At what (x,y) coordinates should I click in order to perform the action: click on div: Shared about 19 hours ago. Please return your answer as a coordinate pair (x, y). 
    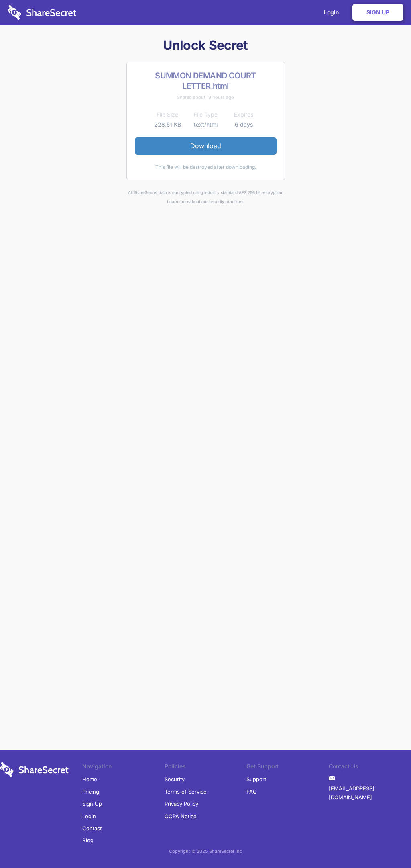
    Looking at the image, I should click on (206, 98).